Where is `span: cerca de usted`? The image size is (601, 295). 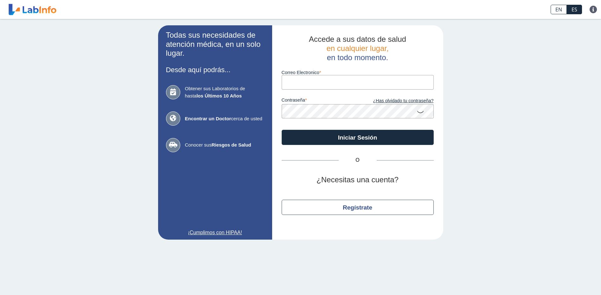
span: cerca de usted is located at coordinates (224, 119).